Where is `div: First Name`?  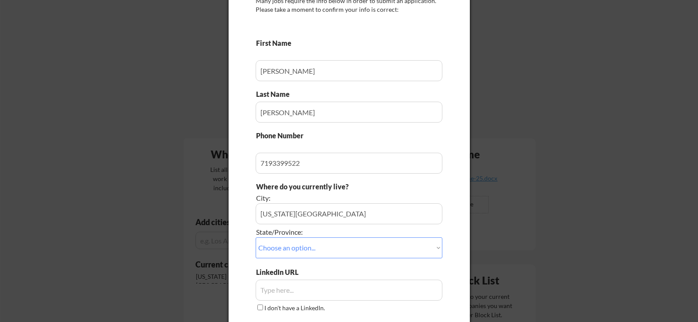
div: First Name is located at coordinates (277, 43).